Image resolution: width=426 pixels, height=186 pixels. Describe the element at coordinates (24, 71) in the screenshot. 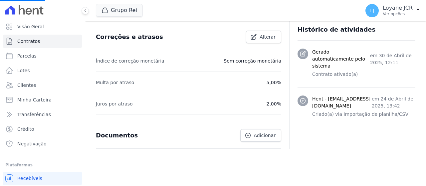

I see `span: Lotes` at that location.